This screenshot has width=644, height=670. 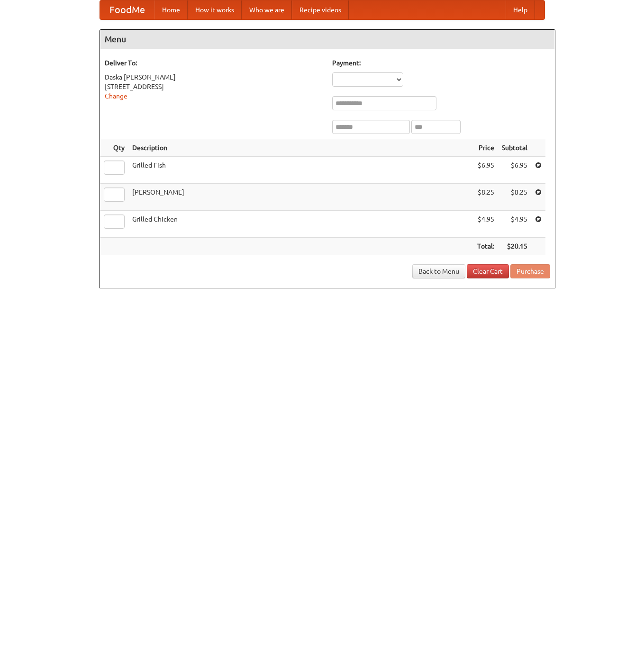 I want to click on a: Change, so click(x=116, y=96).